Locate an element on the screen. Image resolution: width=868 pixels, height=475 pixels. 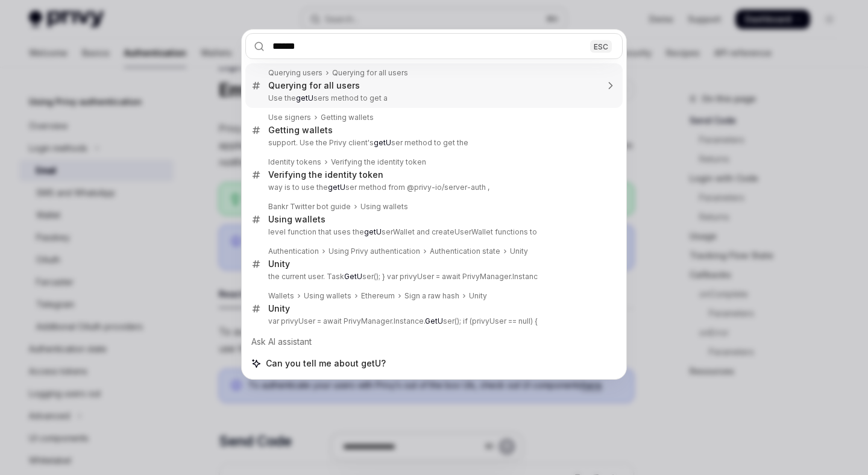
div: Ethereum is located at coordinates (378, 296).